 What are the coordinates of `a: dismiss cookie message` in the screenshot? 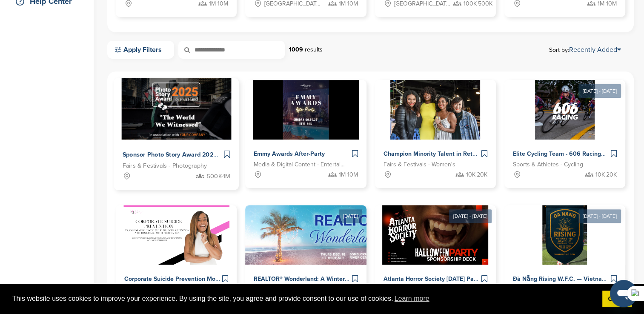 It's located at (617, 299).